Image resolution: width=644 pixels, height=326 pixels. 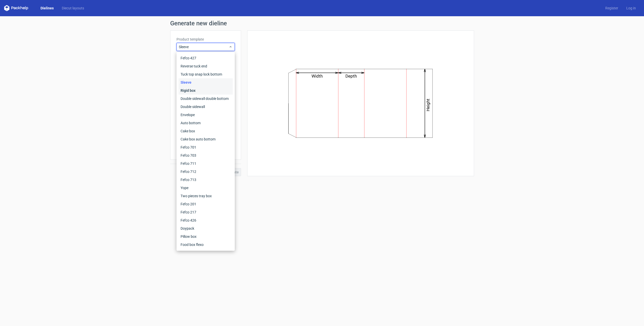 I want to click on div: Yope, so click(x=206, y=188).